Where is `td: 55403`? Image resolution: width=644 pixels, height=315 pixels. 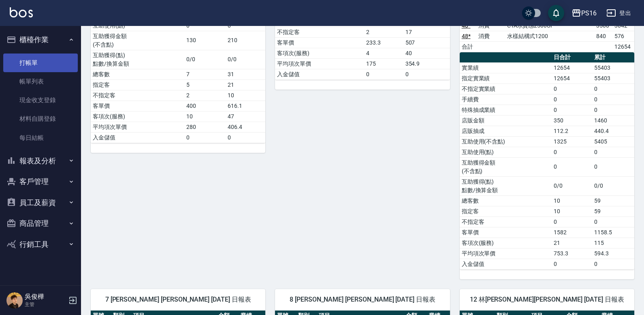 td: 55403 is located at coordinates (614, 67).